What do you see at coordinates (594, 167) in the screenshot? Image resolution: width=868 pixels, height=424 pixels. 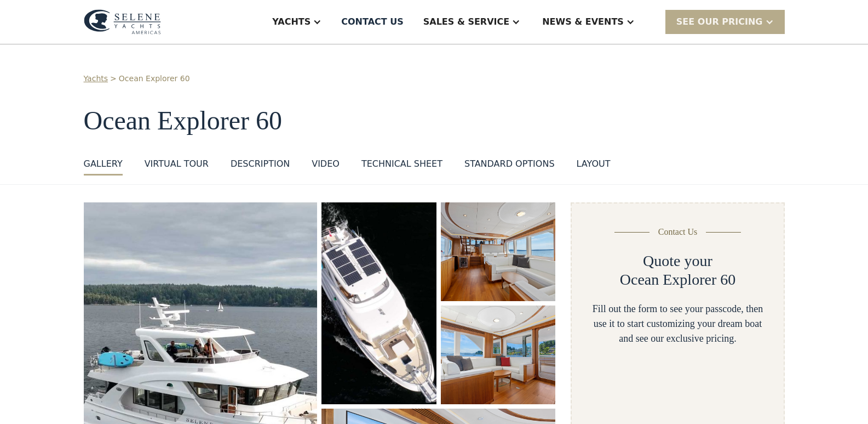 I see `a: layout` at bounding box center [594, 167].